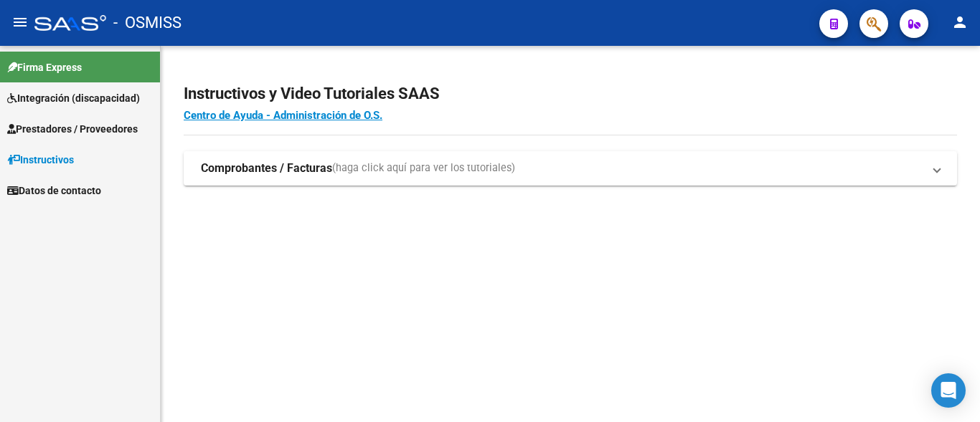 The width and height of the screenshot is (980, 422). What do you see at coordinates (960, 22) in the screenshot?
I see `mat-icon: person` at bounding box center [960, 22].